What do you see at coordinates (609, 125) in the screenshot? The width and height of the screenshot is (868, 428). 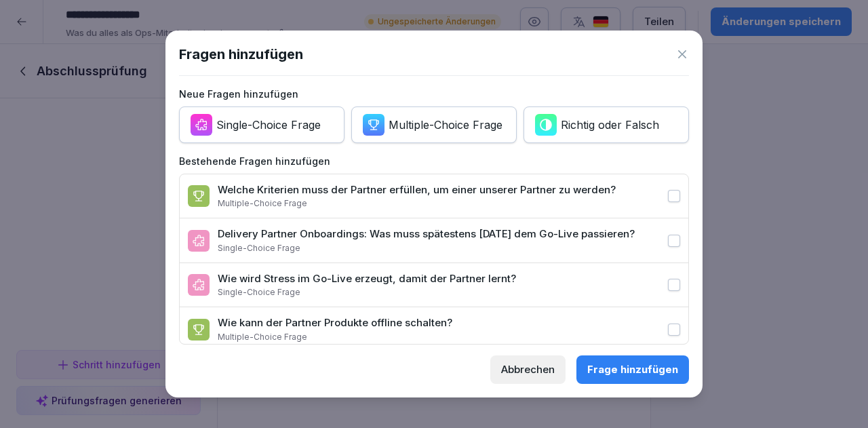 I see `div: Richtig oder Falsch` at bounding box center [609, 125].